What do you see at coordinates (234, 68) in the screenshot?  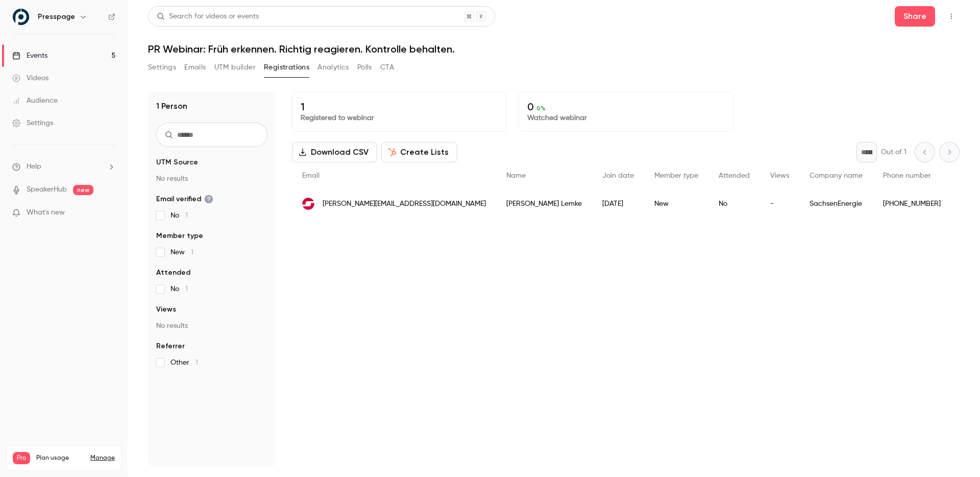 I see `button: UTM builder` at bounding box center [234, 68].